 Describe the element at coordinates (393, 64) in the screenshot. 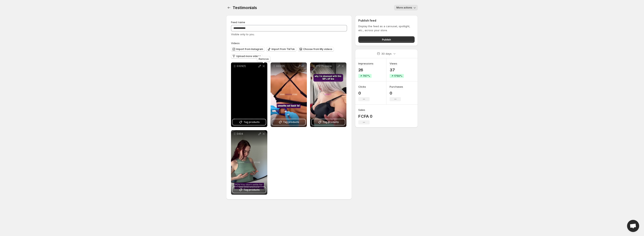

I see `h3: Views` at that location.